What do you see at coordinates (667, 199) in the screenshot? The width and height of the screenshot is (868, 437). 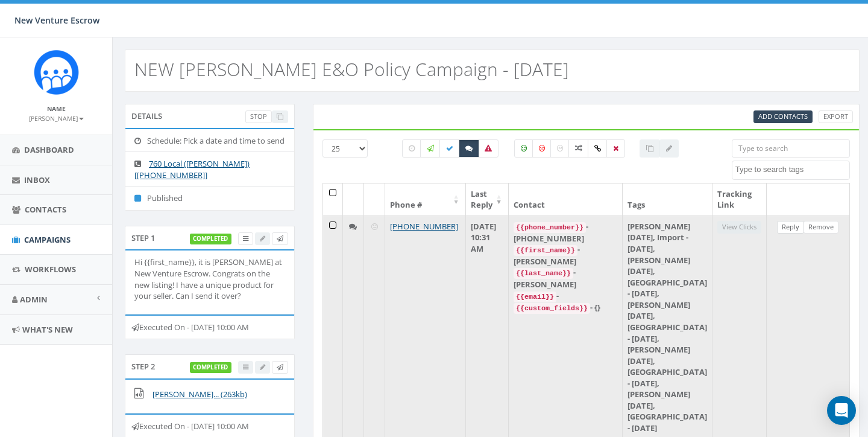 I see `th: Tags` at bounding box center [667, 199].